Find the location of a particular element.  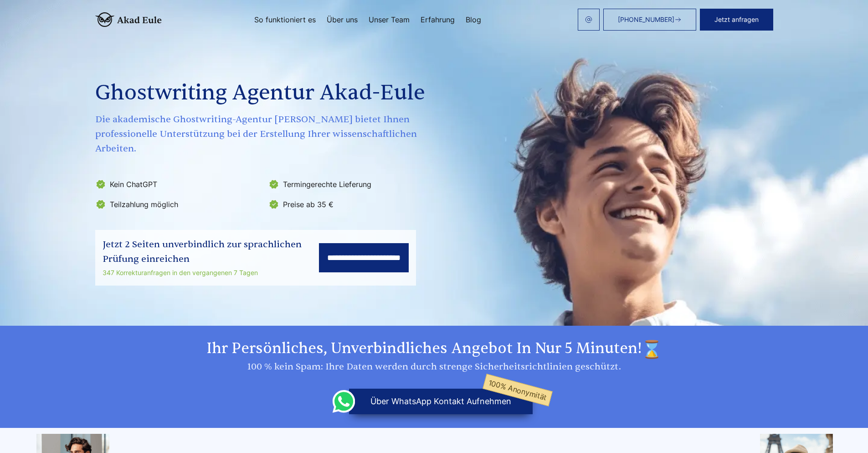

li: Teilzahlung möglich is located at coordinates (179, 204).